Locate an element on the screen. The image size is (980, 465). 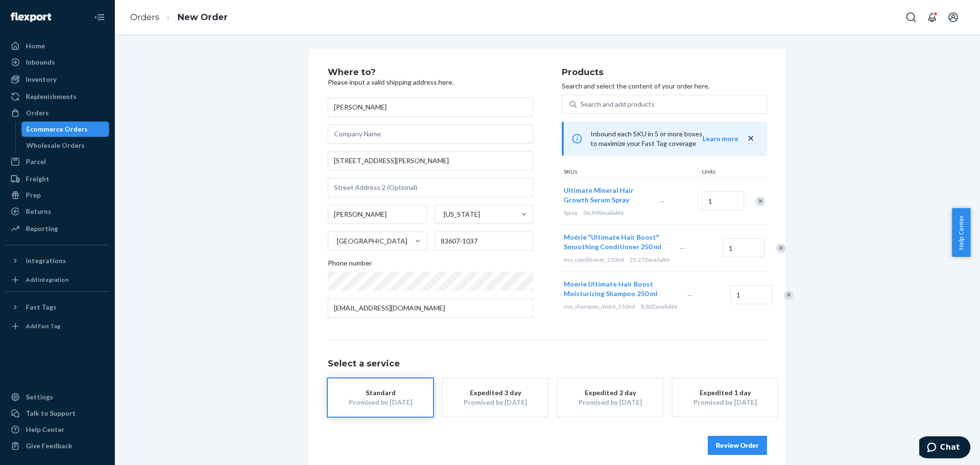
button: Open Search Box is located at coordinates (911, 18).